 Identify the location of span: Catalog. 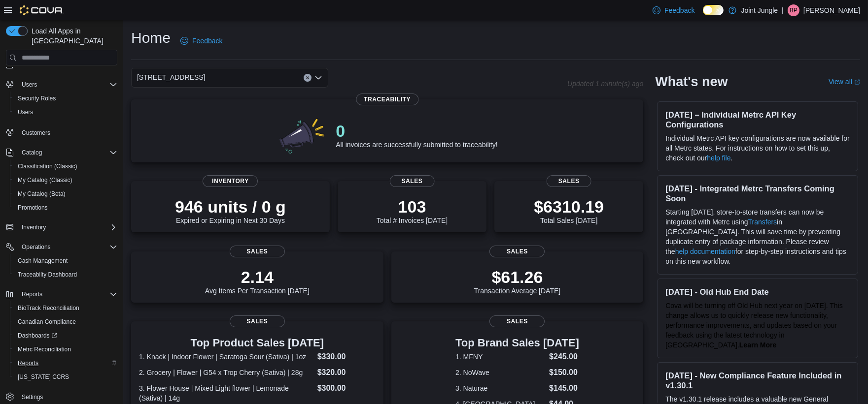
(67, 153).